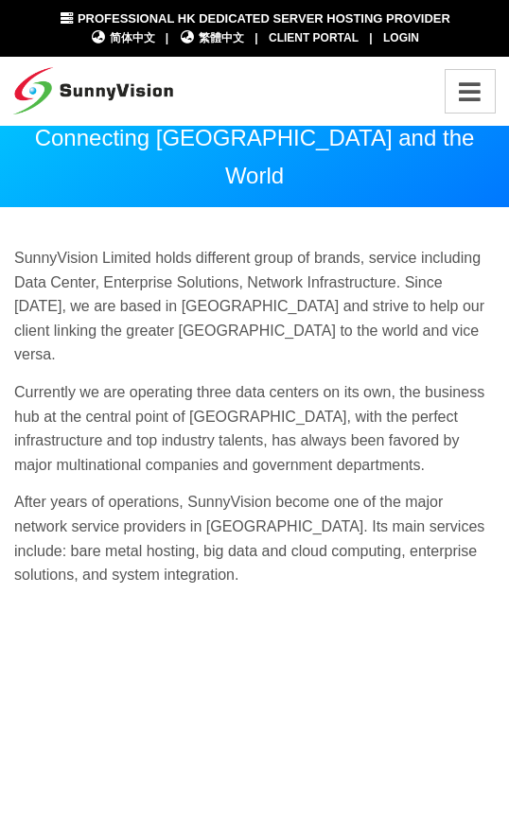  What do you see at coordinates (254, 538) in the screenshot?
I see `p: After years of operations, SunnyVision become one of the major network service providers in [GEOG...` at bounding box center [254, 538].